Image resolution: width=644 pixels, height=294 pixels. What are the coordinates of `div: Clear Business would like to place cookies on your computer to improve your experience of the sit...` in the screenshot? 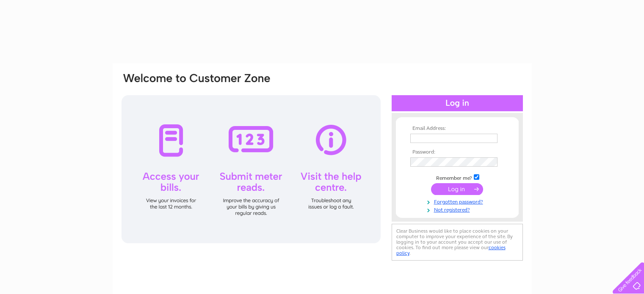 It's located at (457, 242).